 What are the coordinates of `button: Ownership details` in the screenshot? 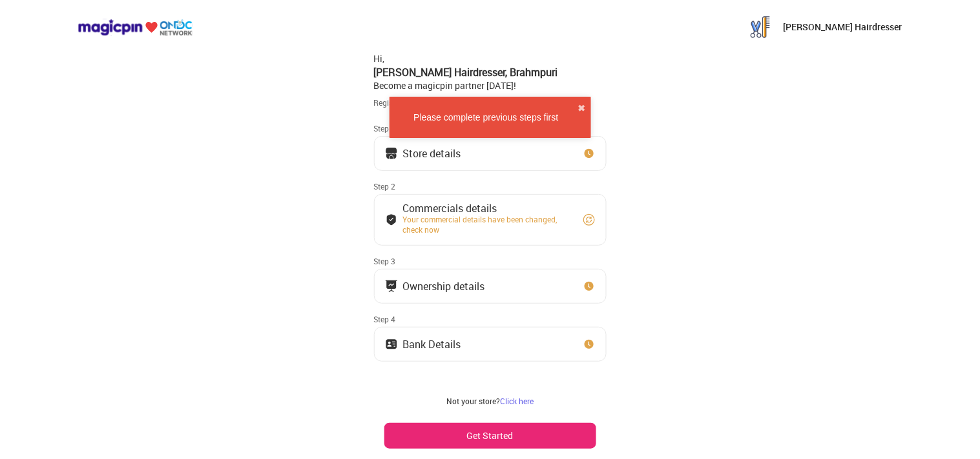 It's located at (490, 286).